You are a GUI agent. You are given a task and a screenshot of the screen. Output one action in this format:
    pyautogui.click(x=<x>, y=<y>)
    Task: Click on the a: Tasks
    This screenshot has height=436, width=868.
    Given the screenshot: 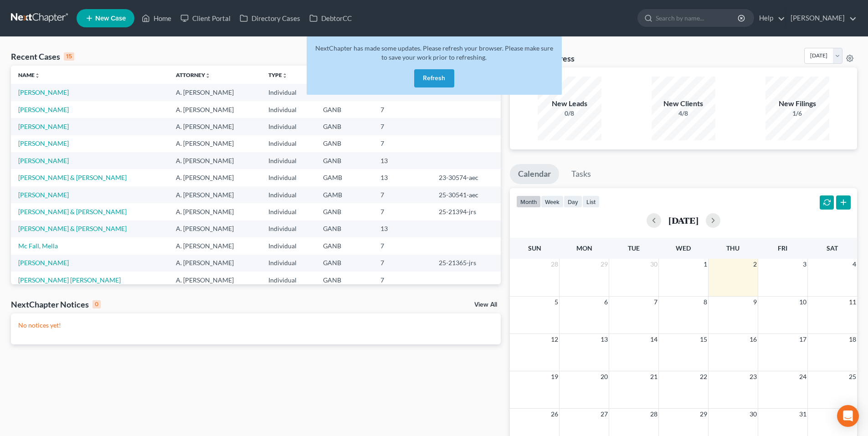 What is the action you would take?
    pyautogui.click(x=582, y=175)
    